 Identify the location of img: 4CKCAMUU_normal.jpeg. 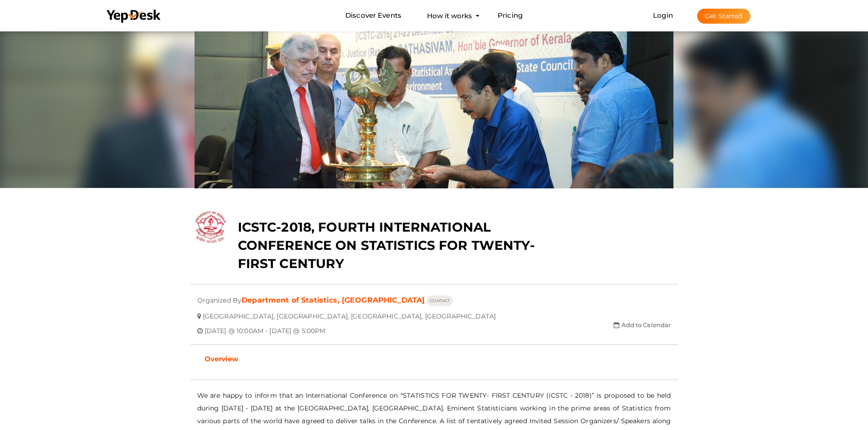
(434, 109).